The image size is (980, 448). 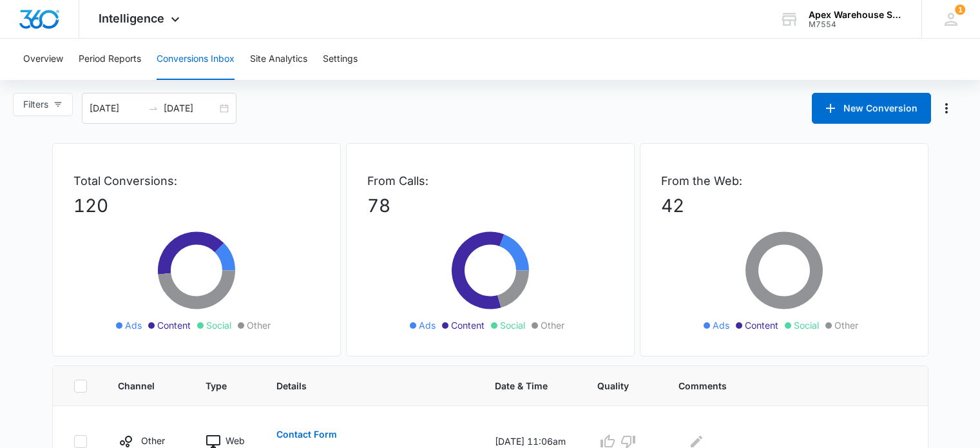 I want to click on p: 42, so click(x=784, y=205).